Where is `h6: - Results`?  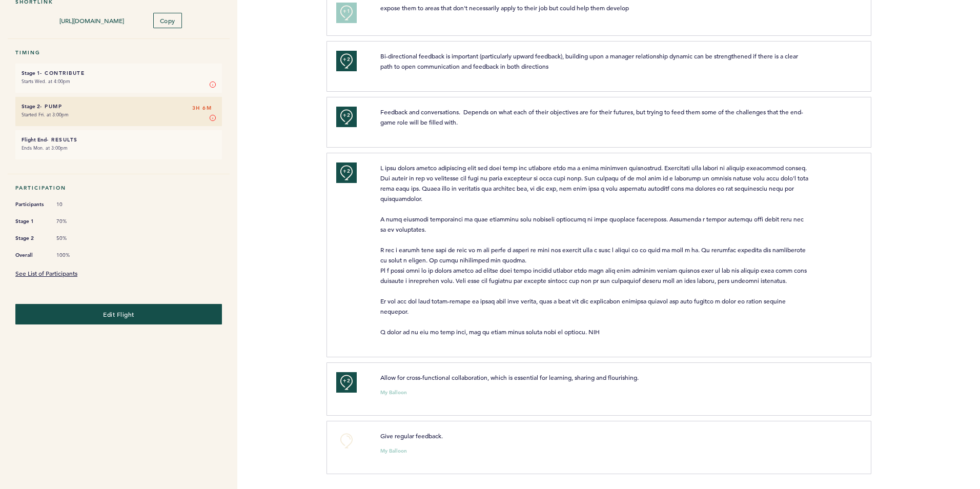
h6: - Results is located at coordinates (119, 139).